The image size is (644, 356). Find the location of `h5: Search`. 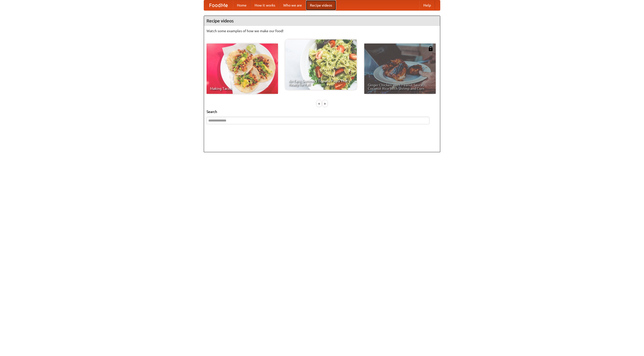

h5: Search is located at coordinates (322, 112).